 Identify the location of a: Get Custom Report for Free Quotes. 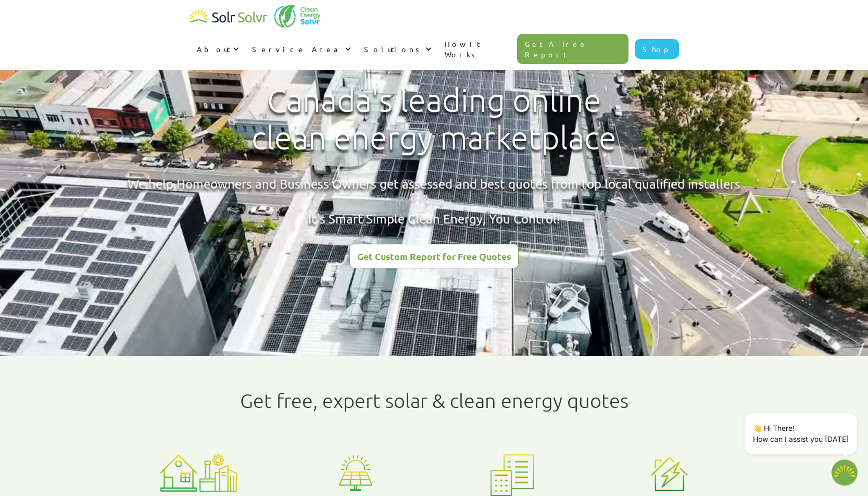
(434, 256).